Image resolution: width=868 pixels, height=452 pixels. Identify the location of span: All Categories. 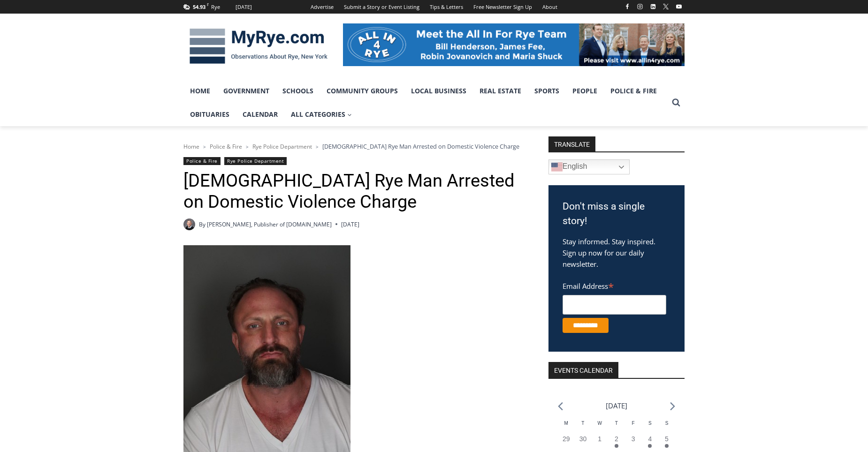
(321, 114).